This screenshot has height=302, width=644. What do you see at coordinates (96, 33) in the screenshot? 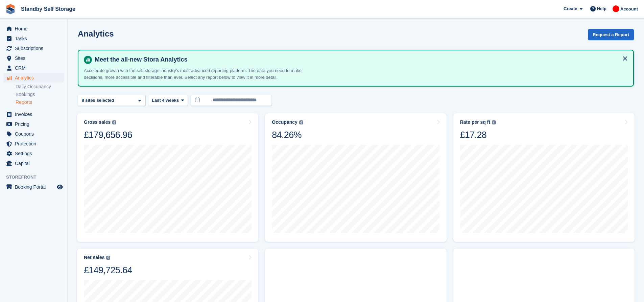
I see `h2: Analytics` at bounding box center [96, 33].